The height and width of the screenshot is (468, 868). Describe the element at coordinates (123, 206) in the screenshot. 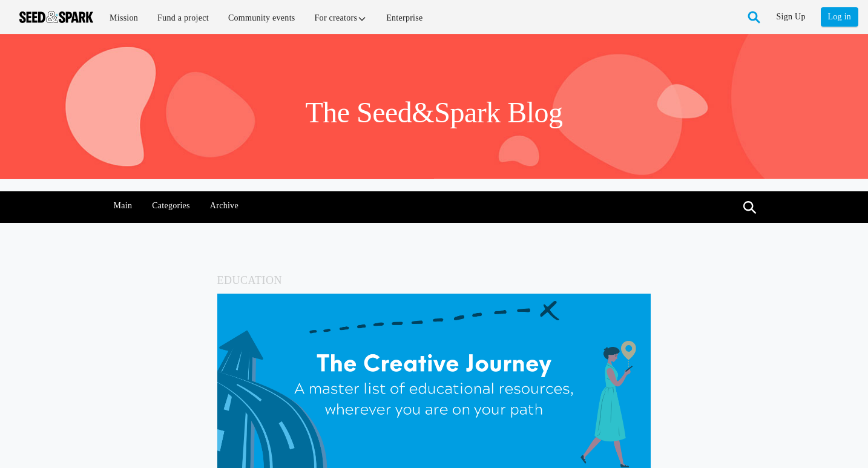

I see `a: Main` at that location.